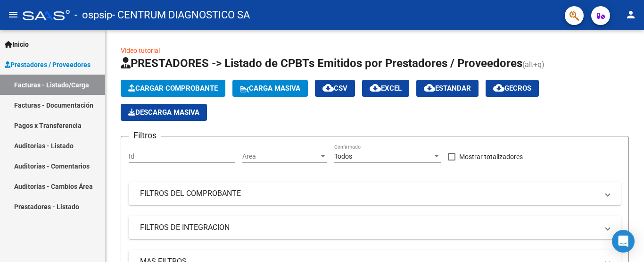 This screenshot has width=644, height=262. I want to click on button: Descarga Masiva, so click(163, 113).